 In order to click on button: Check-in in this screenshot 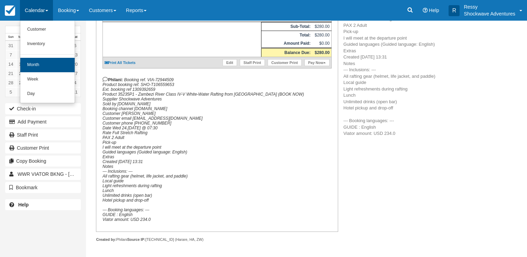, I will do `click(43, 109)`.